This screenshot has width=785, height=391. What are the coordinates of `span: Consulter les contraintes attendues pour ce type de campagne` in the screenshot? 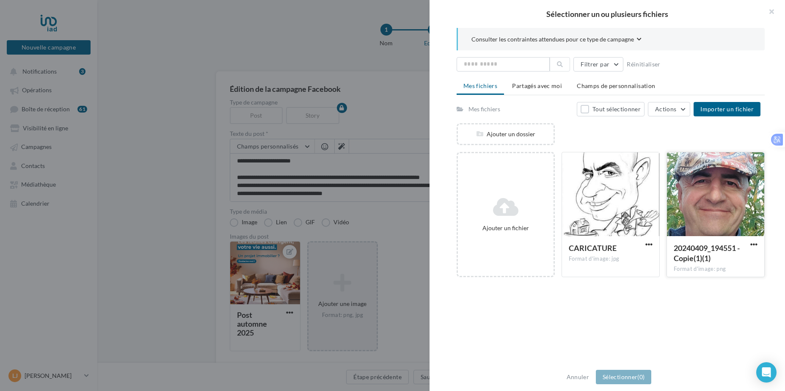 It's located at (553, 39).